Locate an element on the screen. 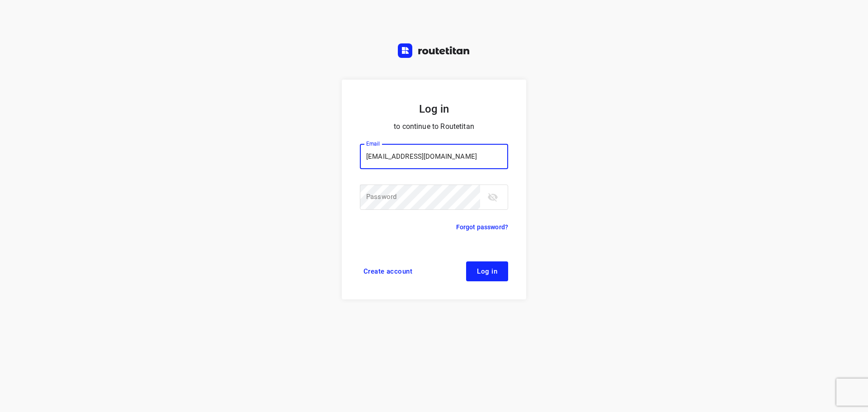 This screenshot has height=412, width=868. img: Routetitan is located at coordinates (434, 50).